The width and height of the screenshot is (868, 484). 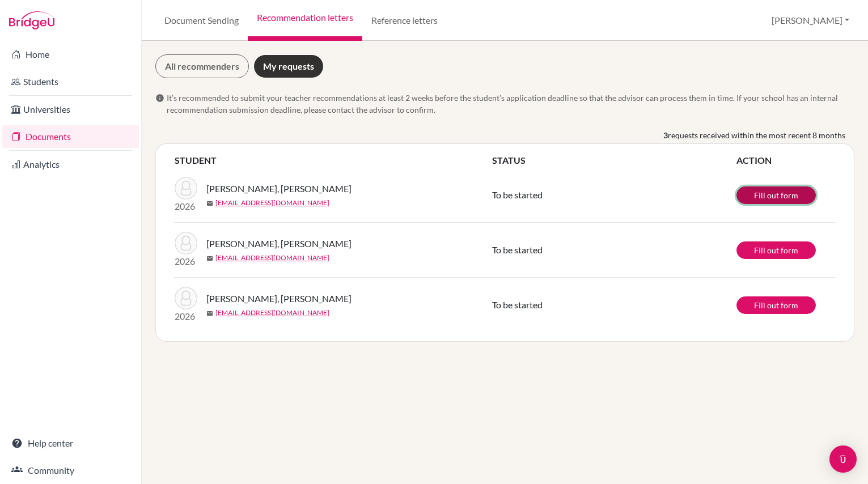 What do you see at coordinates (70, 137) in the screenshot?
I see `a: Documents` at bounding box center [70, 137].